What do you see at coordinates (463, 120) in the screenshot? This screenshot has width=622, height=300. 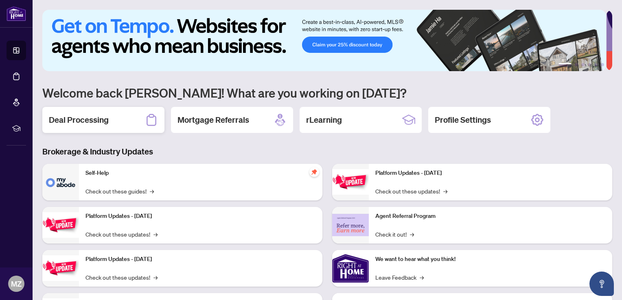 I see `h2: Profile Settings` at bounding box center [463, 120].